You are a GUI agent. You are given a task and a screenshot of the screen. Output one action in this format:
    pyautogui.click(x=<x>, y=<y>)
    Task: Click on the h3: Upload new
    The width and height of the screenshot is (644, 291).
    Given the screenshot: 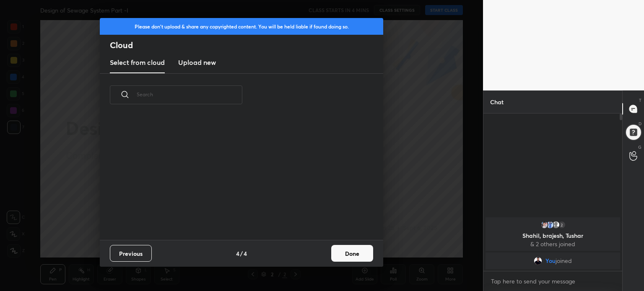 What is the action you would take?
    pyautogui.click(x=197, y=63)
    